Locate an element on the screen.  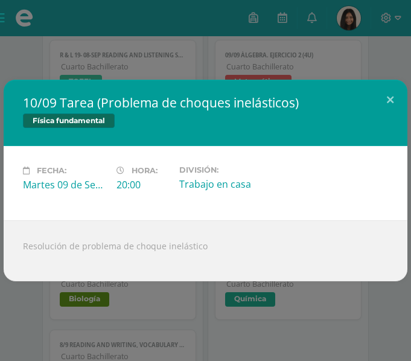
span: Fecha: is located at coordinates (51, 170).